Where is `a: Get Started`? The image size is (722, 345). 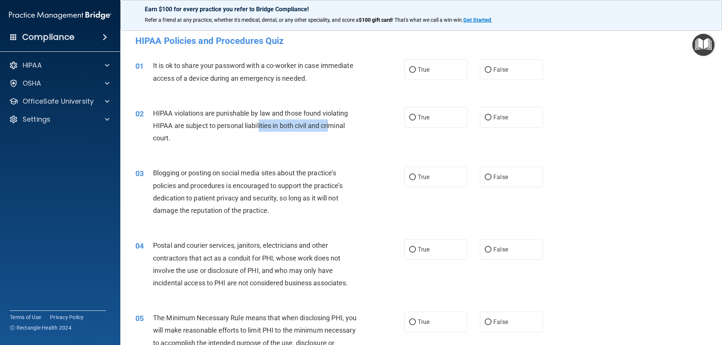
a: Get Started is located at coordinates (477, 20).